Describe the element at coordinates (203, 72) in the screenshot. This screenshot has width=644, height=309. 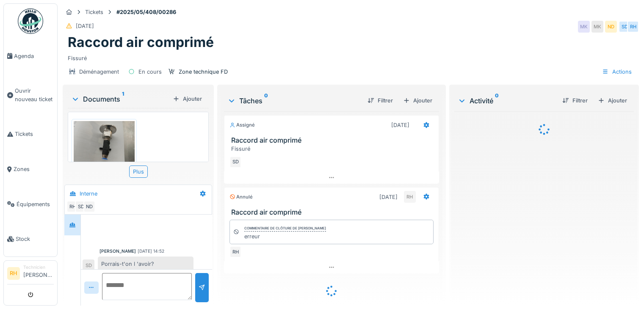
I see `div: Zone technique FD` at that location.